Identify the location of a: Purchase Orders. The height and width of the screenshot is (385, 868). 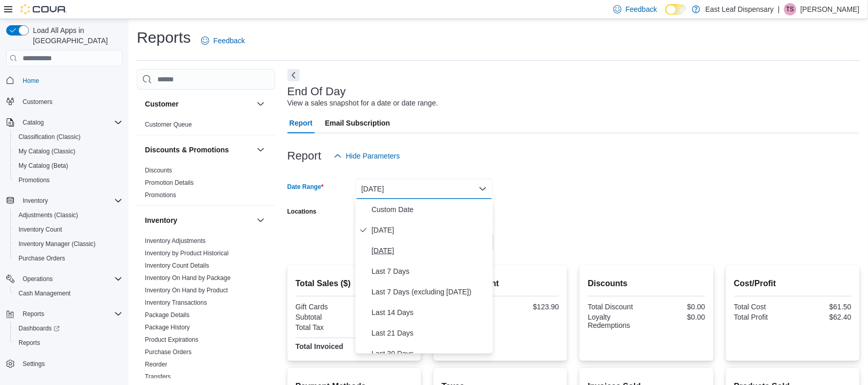
(168, 352).